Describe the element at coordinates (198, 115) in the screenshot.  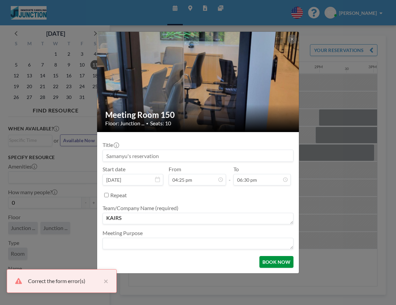
I see `h2: Meeting Room 150` at that location.